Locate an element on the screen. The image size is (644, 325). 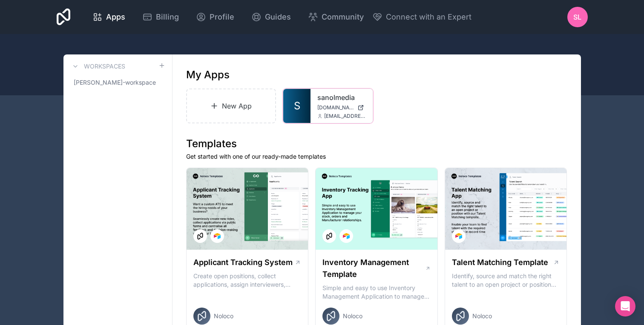
span: Community is located at coordinates (342, 17).